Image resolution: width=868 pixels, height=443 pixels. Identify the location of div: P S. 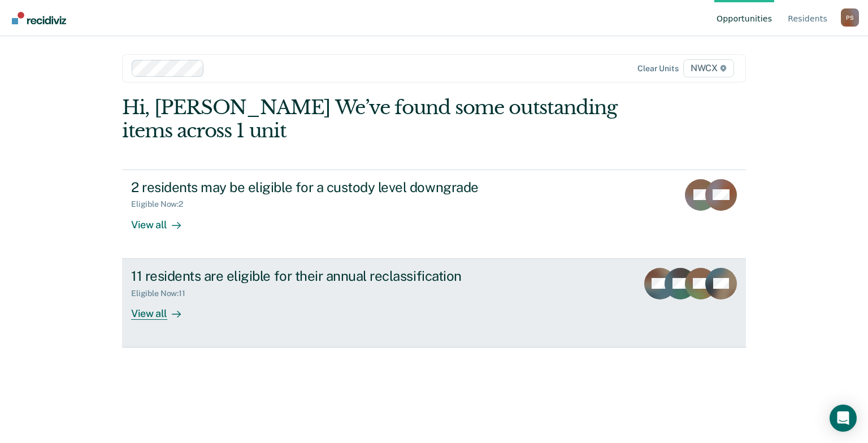
(850, 18).